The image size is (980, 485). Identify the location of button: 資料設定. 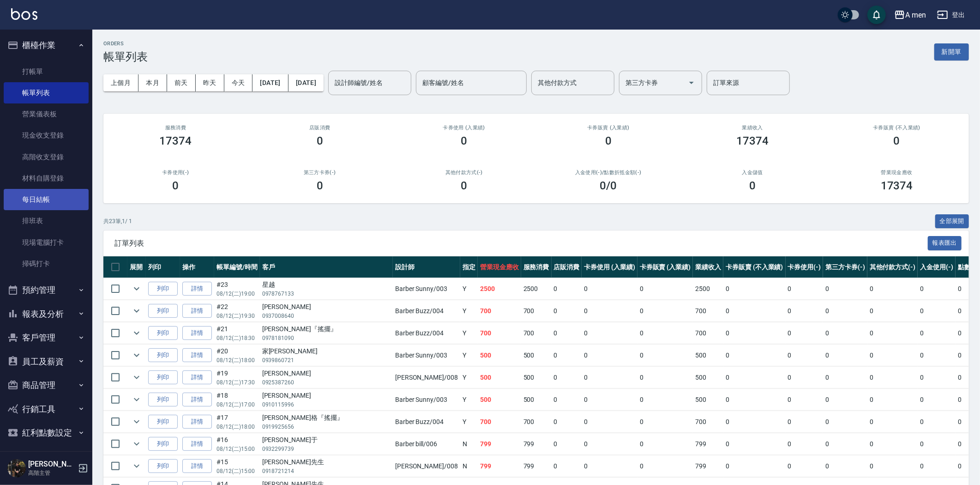
(46, 457).